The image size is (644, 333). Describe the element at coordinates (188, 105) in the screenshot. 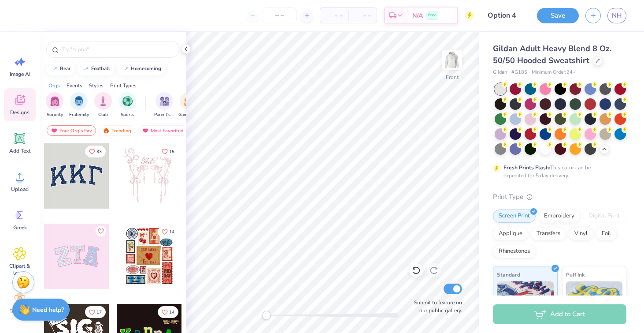

I see `div: filter for Game Day` at that location.